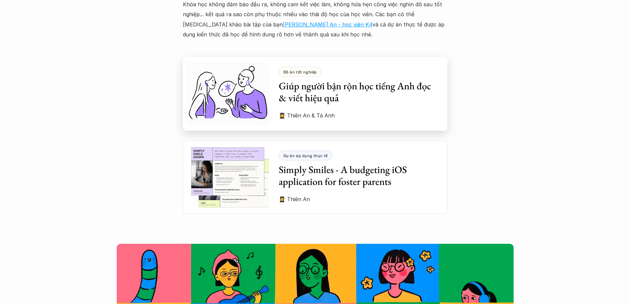  What do you see at coordinates (315, 177) in the screenshot?
I see `a: Dự án áp dụng thực tếSimply Smiles - A budgeting iOS application for foster parents👩‍🎓 Thiên An` at bounding box center [315, 177].